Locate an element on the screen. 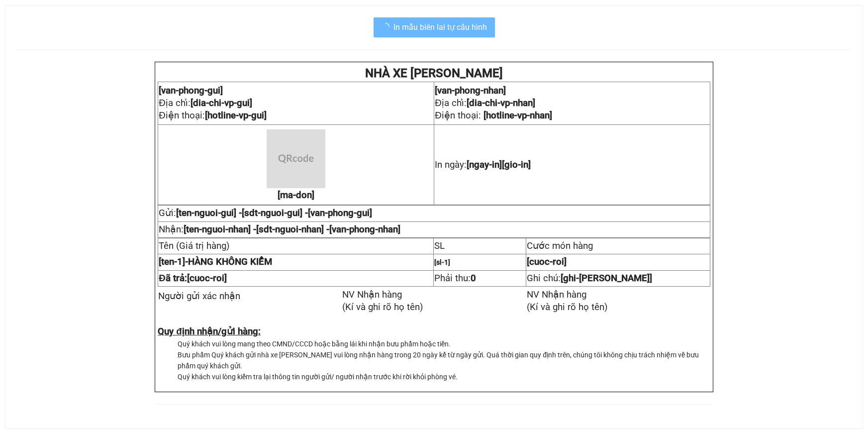 Image resolution: width=868 pixels, height=431 pixels. span: loading is located at coordinates (388, 27).